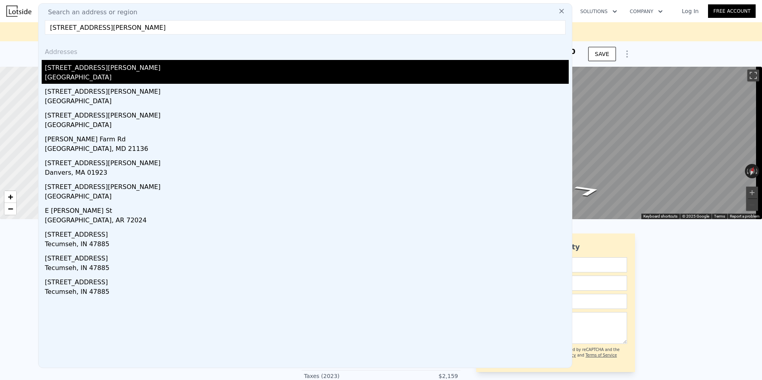  Describe the element at coordinates (581, 355) in the screenshot. I see `div: This site is protected by reCAPTCHA and the Google and apply.` at that location.